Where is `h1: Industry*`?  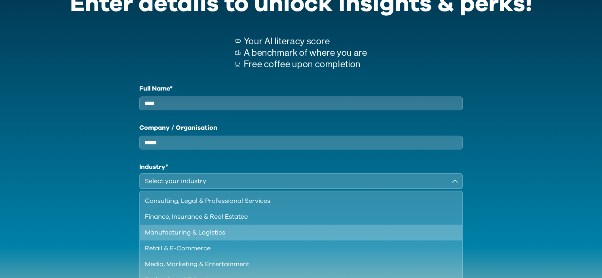 h1: Industry* is located at coordinates (301, 167).